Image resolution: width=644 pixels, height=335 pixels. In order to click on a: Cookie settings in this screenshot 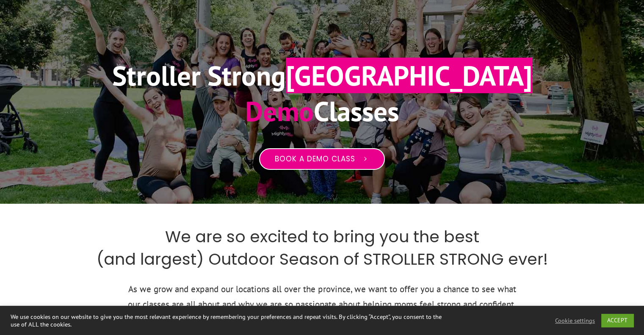, I will do `click(575, 320)`.